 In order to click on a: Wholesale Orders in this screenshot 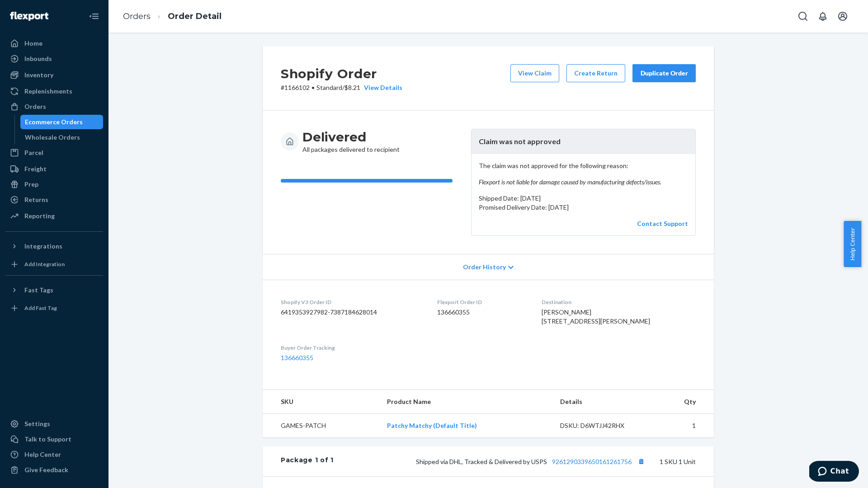, I will do `click(62, 138)`.